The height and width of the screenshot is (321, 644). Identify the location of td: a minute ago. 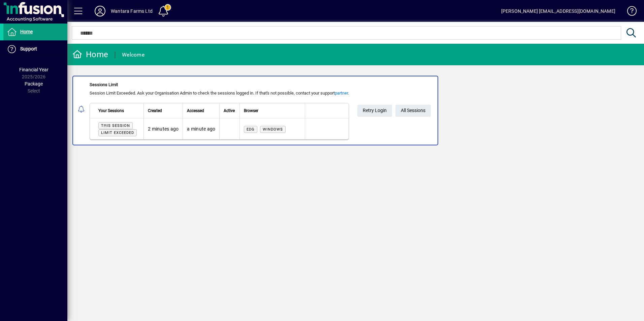
(201, 129).